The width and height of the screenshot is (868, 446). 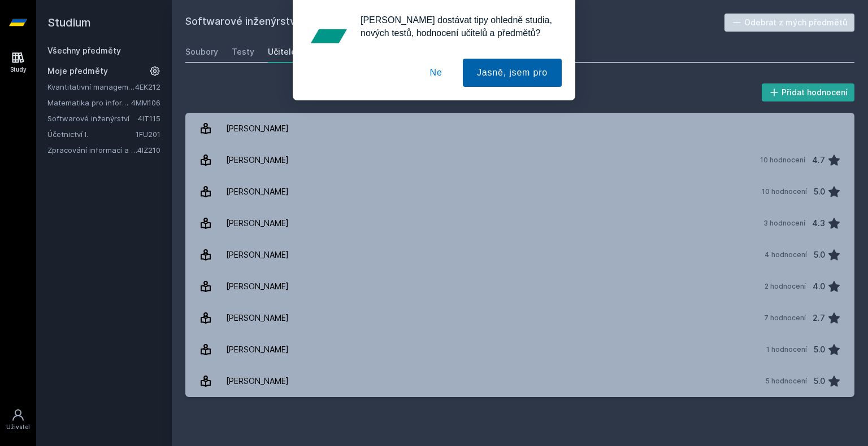 I want to click on a: Účetnictví I., so click(x=92, y=134).